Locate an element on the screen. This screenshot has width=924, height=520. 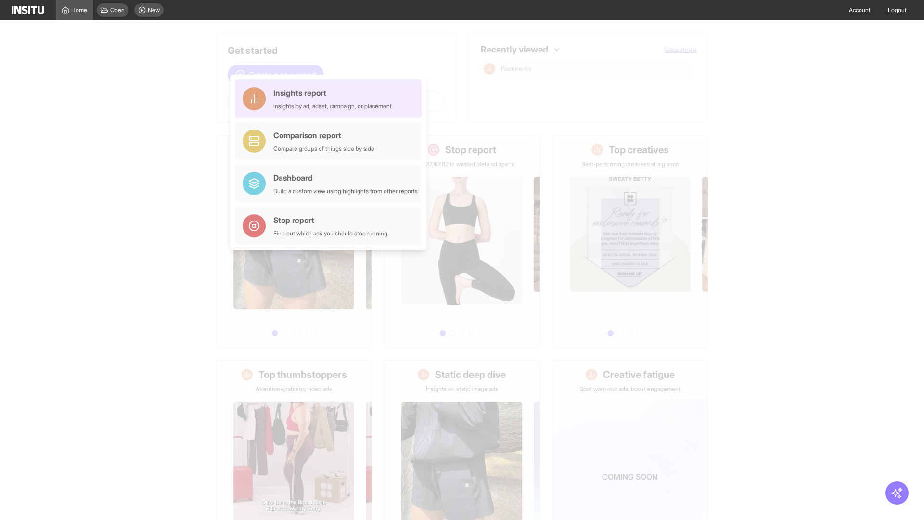
div: Insights by ad, adset, campaign, or placement is located at coordinates (332, 106).